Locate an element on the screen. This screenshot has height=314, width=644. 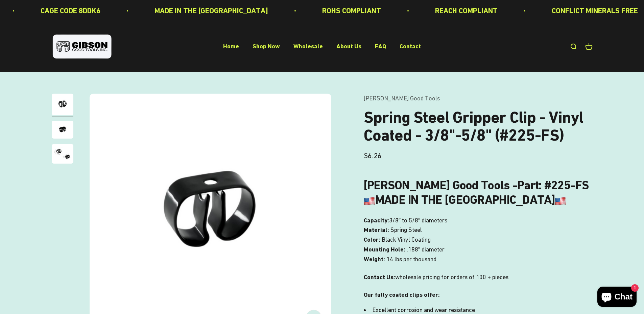
a: Shop Now is located at coordinates (266, 46).